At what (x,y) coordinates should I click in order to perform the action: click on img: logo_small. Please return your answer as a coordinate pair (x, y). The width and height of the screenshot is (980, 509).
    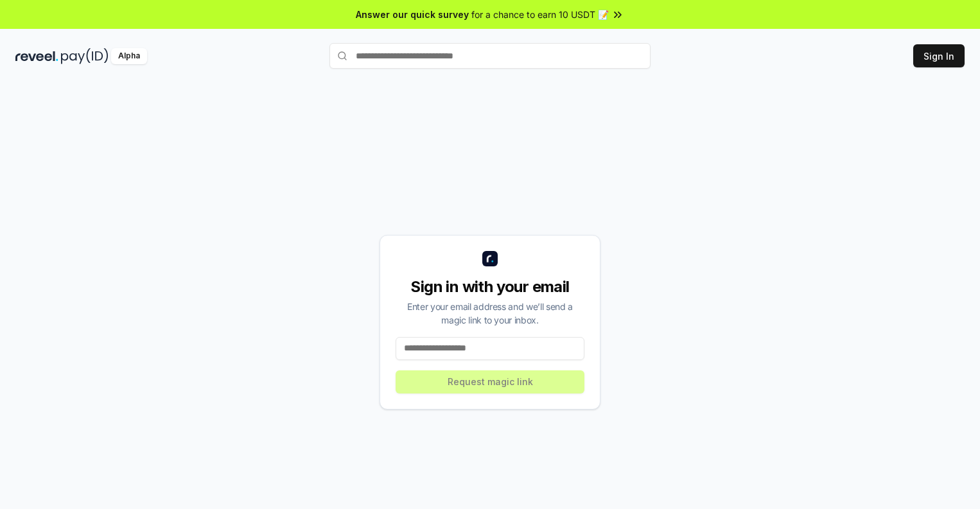
    Looking at the image, I should click on (490, 259).